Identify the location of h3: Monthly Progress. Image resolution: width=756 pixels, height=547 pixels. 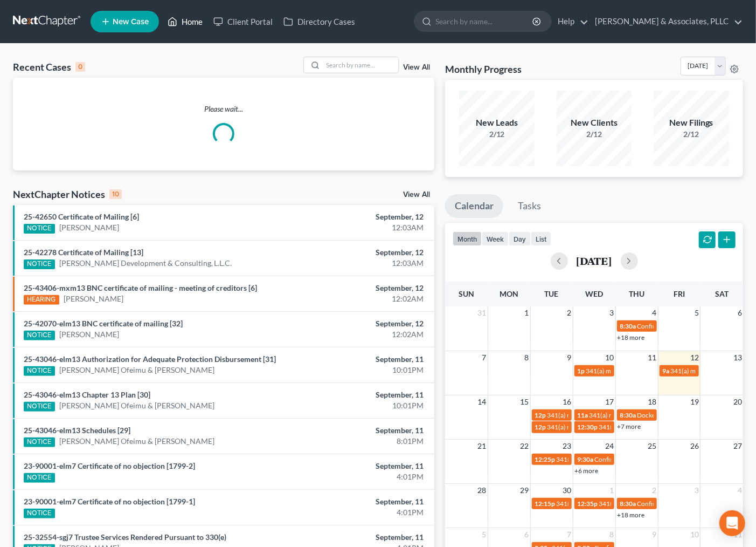
(484, 69).